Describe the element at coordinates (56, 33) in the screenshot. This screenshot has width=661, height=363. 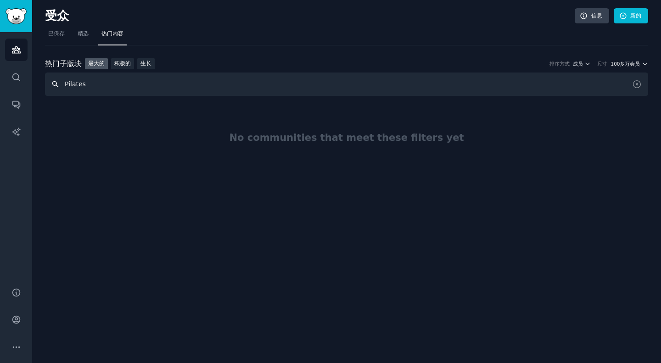
I see `font: 已保存` at that location.